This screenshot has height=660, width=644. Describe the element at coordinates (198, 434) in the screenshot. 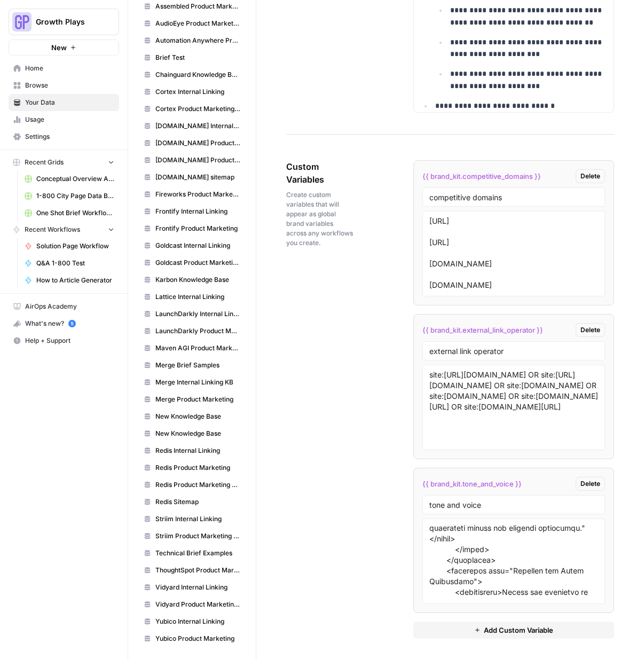

I see `span: New Knowledge Base` at that location.